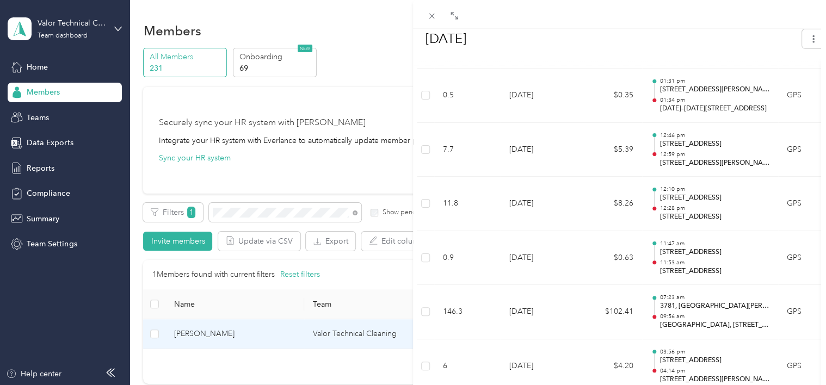  Describe the element at coordinates (468, 96) in the screenshot. I see `td: 0.5` at that location.